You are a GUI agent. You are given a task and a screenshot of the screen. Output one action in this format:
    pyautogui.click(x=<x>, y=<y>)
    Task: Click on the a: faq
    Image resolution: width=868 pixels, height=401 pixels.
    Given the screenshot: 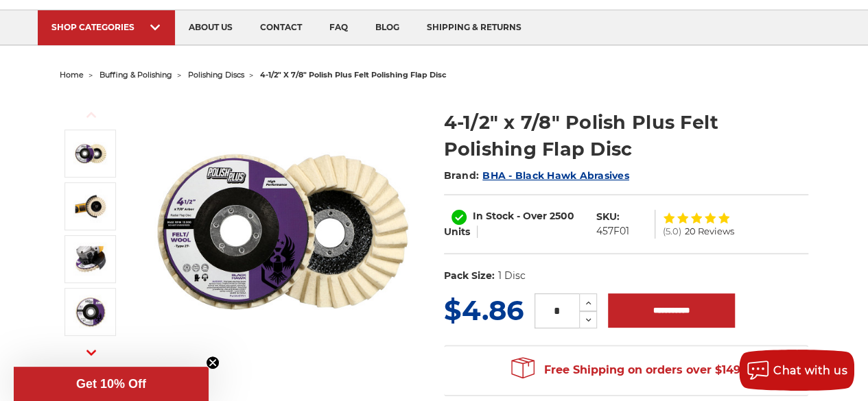 What is the action you would take?
    pyautogui.click(x=338, y=27)
    